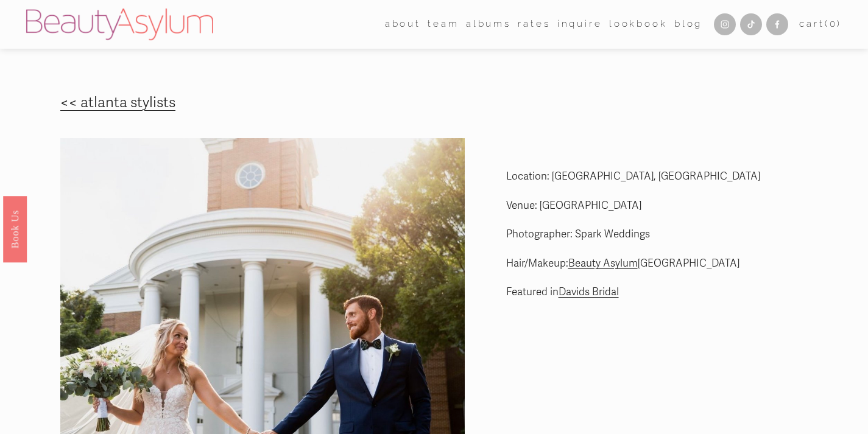 The width and height of the screenshot is (868, 434). Describe the element at coordinates (656, 292) in the screenshot. I see `p: Featured in` at that location.